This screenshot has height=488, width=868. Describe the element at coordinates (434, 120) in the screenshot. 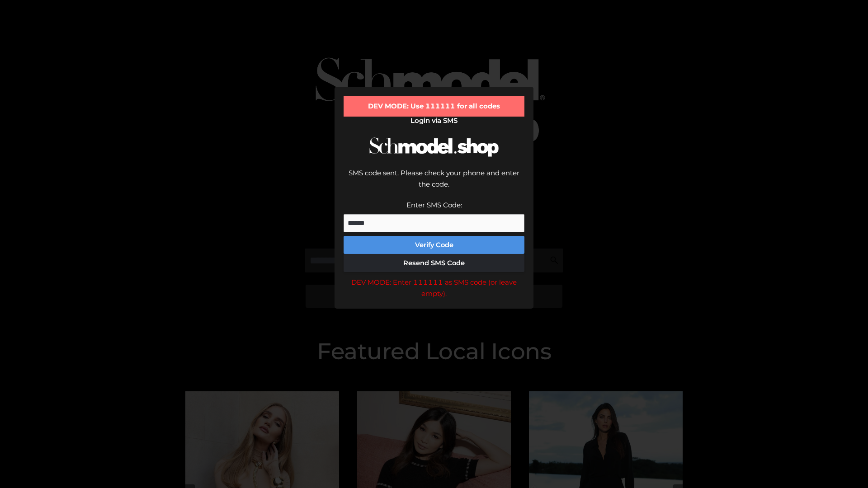

I see `h2: Login via SMS` at that location.